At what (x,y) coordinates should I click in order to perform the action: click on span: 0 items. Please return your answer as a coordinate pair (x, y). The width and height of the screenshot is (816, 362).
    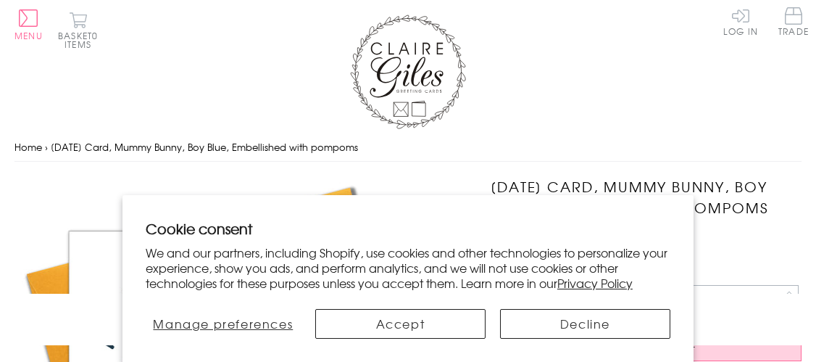
    Looking at the image, I should click on (81, 40).